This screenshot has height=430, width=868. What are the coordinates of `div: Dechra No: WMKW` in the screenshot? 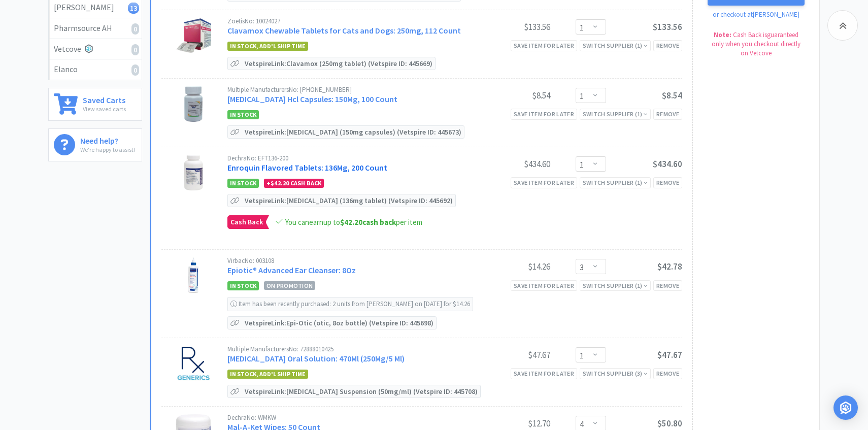 It's located at (351, 417).